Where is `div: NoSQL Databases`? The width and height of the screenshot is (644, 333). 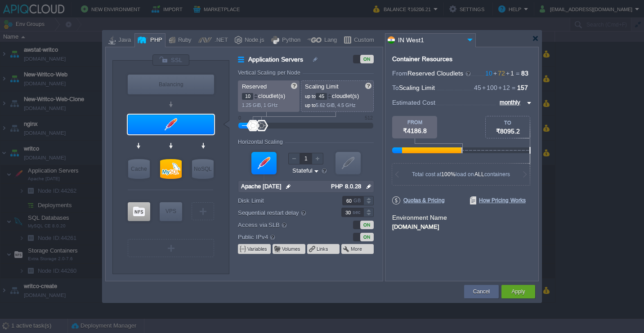
div: NoSQL Databases is located at coordinates (203, 169).